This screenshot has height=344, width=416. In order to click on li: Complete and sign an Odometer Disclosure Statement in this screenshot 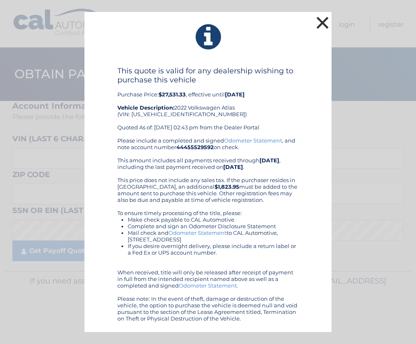, I will do `click(213, 226)`.